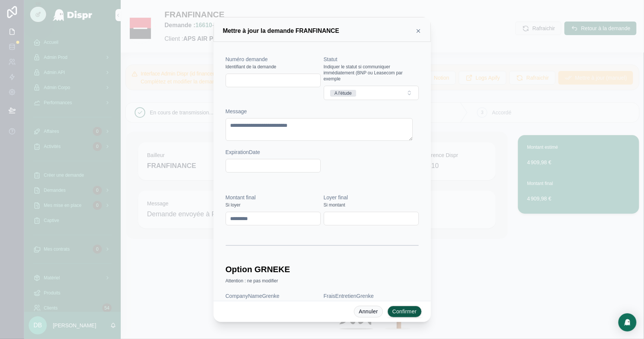 The width and height of the screenshot is (644, 339). I want to click on div: A l'étude, so click(343, 93).